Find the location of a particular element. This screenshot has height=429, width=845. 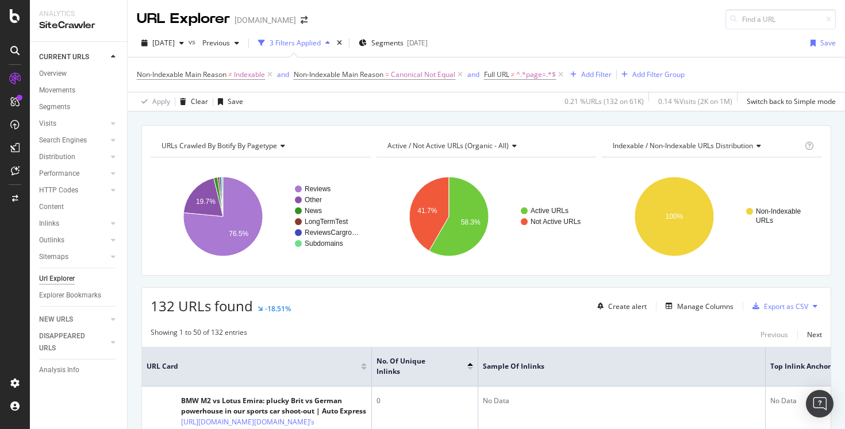

button: and is located at coordinates (283, 74).